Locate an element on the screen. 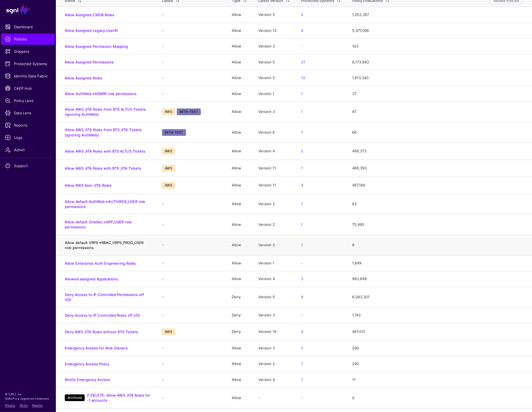 Image resolution: width=532 pixels, height=412 pixels. a: Allow AuthWeb->ADMIN role permissions is located at coordinates (101, 93).